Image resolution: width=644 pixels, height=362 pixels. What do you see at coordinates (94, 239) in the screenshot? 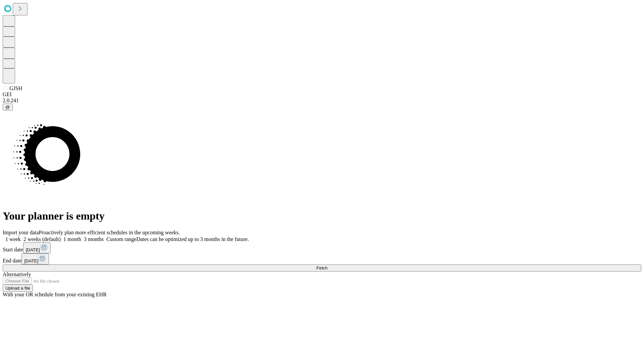
I see `span: 3 months` at bounding box center [94, 239].